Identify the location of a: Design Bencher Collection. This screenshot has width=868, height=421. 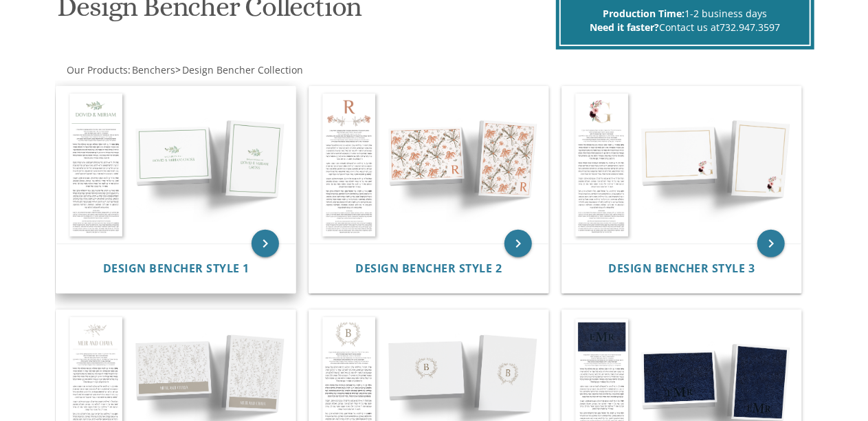
(242, 70).